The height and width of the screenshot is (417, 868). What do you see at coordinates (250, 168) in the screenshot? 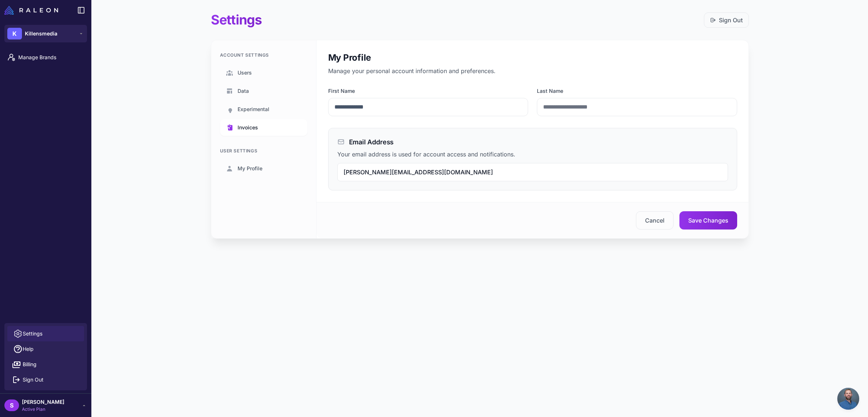
I see `span: My Profile` at bounding box center [250, 168].